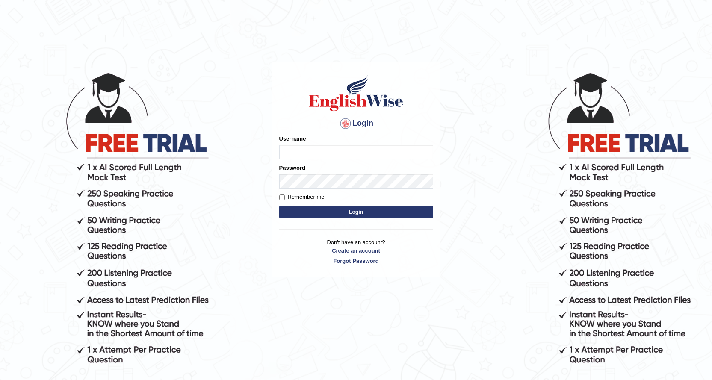 The image size is (712, 380). Describe the element at coordinates (292, 168) in the screenshot. I see `label: Password` at that location.